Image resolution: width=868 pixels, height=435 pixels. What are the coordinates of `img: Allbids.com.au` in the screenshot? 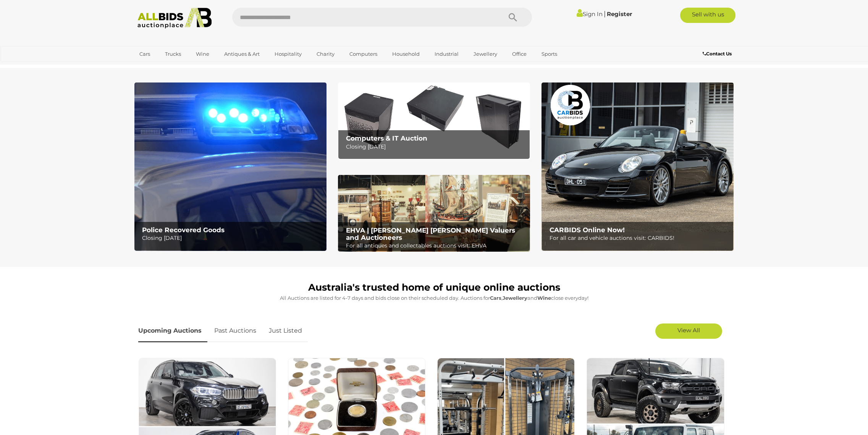 It's located at (175, 18).